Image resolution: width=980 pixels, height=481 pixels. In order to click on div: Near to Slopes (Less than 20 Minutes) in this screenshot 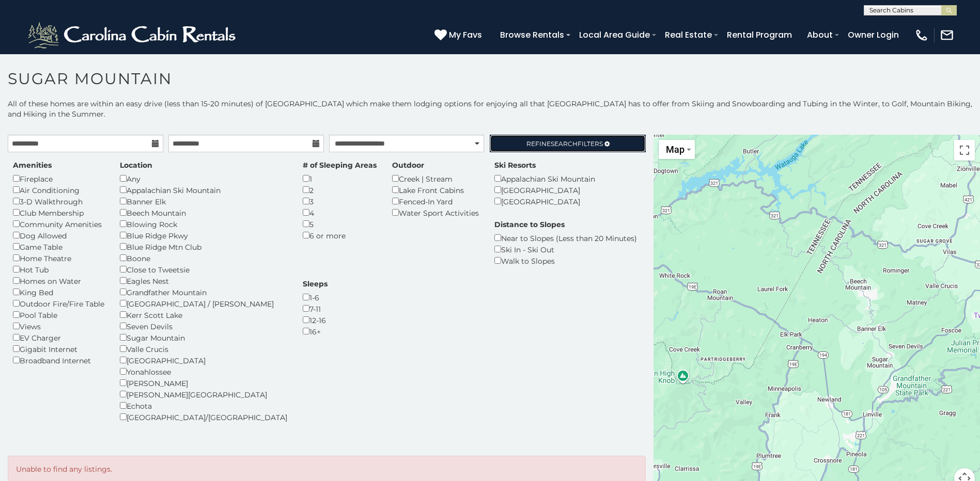, I will do `click(566, 238)`.